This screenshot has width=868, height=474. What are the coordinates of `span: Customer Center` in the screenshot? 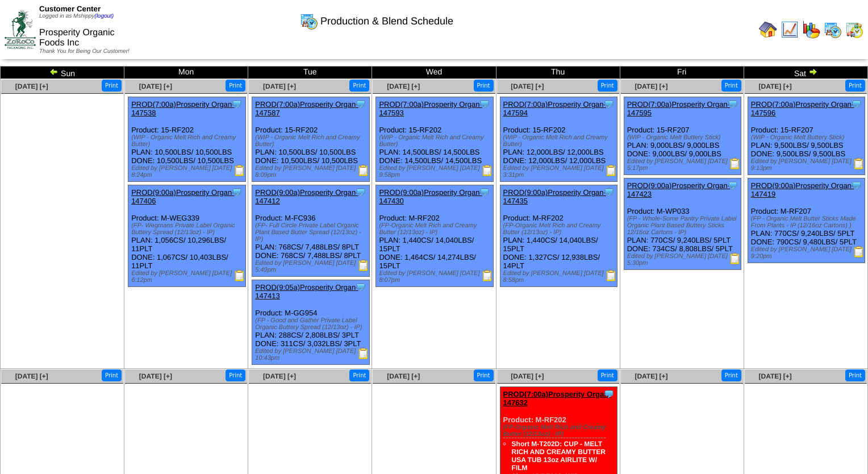 It's located at (70, 9).